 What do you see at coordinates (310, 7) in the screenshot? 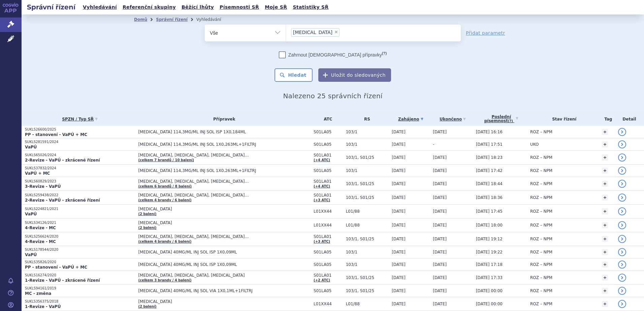
I see `a: Statistiky SŘ` at bounding box center [310, 7].